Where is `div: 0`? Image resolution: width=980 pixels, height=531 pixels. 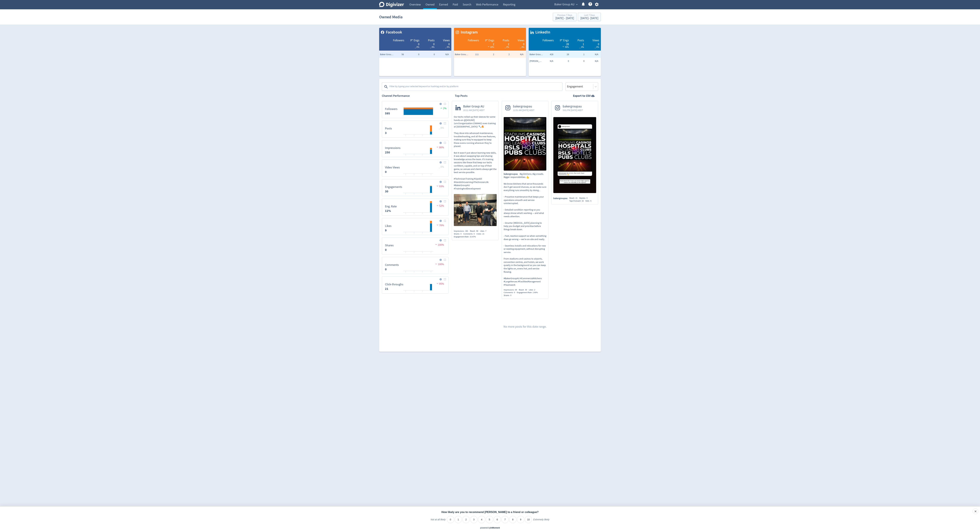 div: 0 is located at coordinates (593, 44).